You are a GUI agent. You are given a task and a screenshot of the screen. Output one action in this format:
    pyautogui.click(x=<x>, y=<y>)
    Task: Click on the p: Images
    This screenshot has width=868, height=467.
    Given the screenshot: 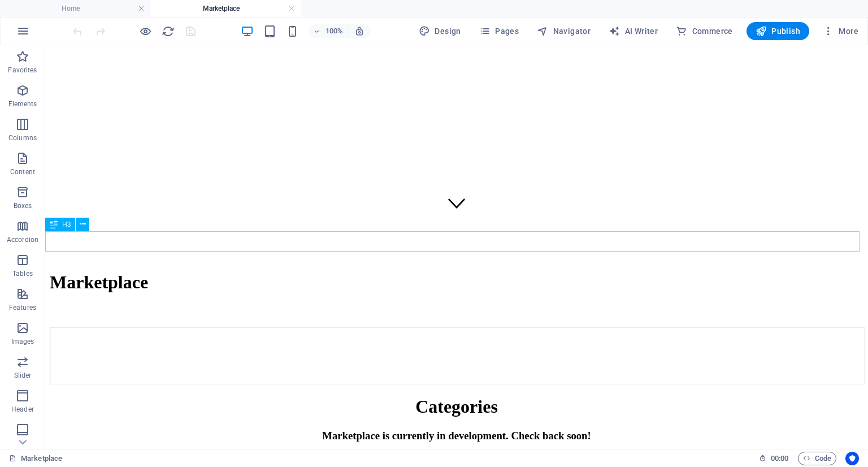 What is the action you would take?
    pyautogui.click(x=22, y=341)
    